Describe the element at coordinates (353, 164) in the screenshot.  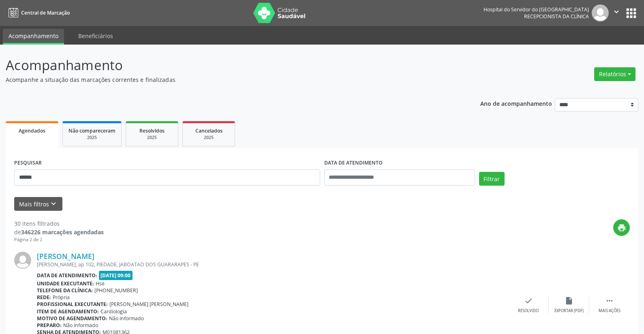
I see `label: DATA DE ATENDIMENTO` at that location.